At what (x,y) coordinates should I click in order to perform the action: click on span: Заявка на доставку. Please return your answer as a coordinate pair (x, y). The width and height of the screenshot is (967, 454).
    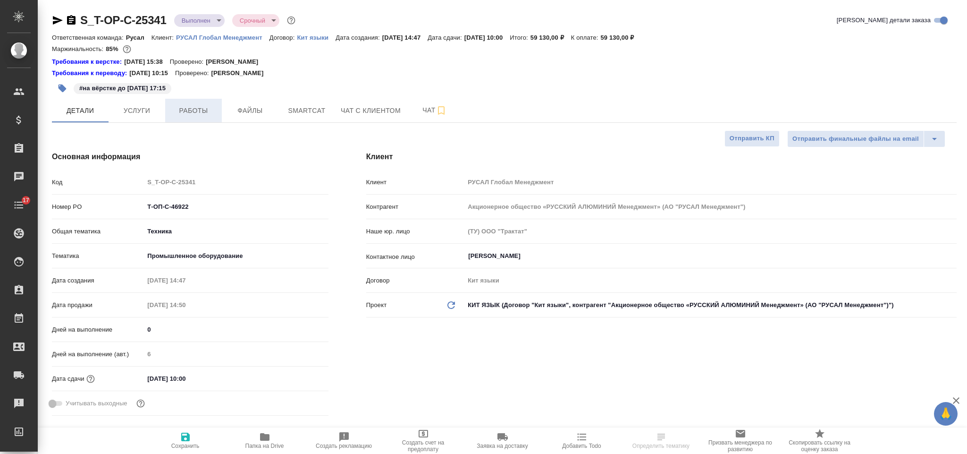
    Looking at the image, I should click on (502, 446).